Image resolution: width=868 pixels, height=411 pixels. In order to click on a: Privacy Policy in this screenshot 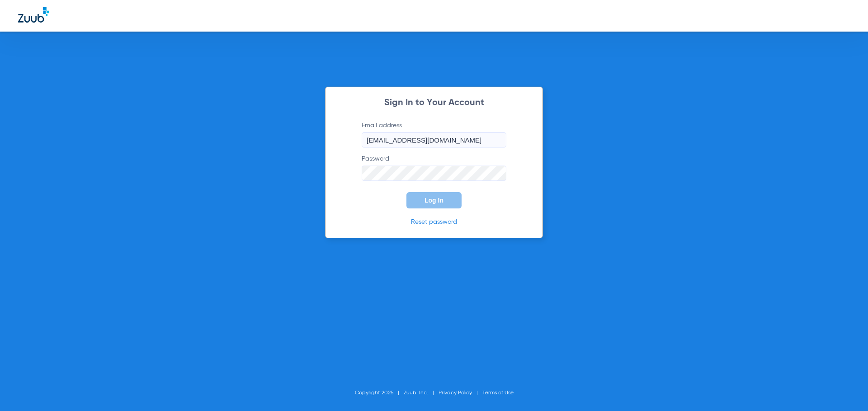, I will do `click(455, 393)`.